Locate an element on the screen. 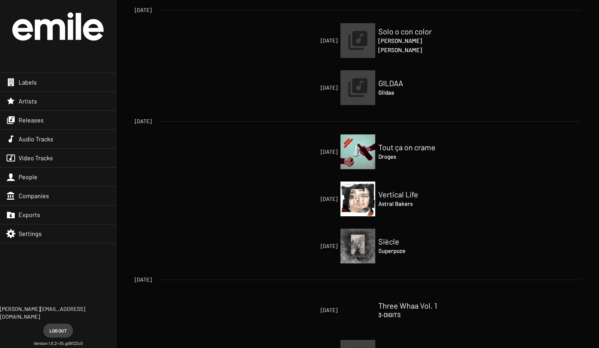  img: 20250519_ab_vl_cover.jpg is located at coordinates (358, 199).